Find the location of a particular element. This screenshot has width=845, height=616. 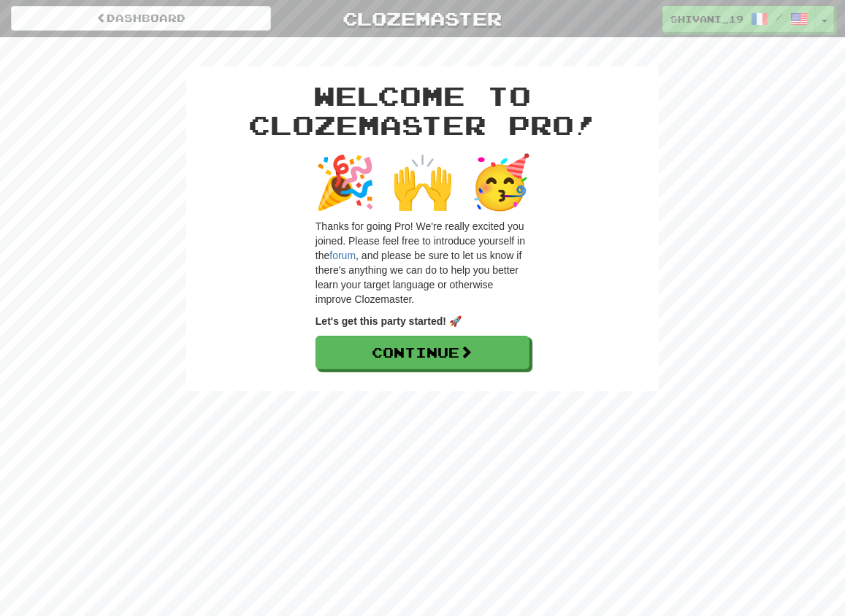

a: Dashboard is located at coordinates (141, 18).